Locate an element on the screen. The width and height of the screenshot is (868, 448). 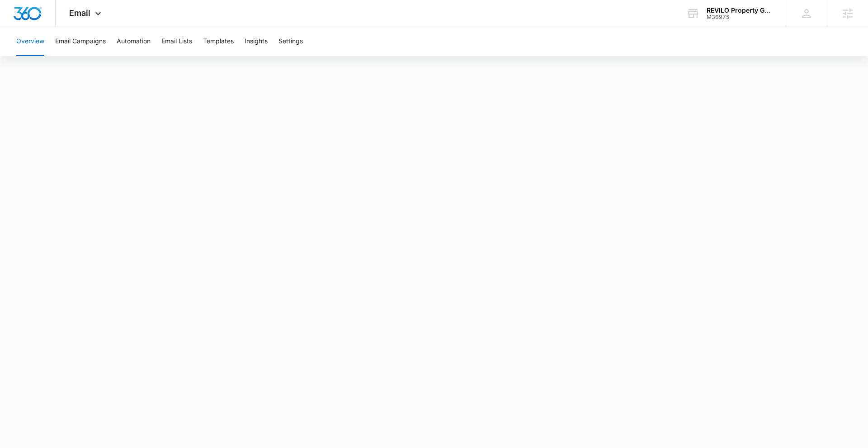
button: Templates is located at coordinates (218, 42).